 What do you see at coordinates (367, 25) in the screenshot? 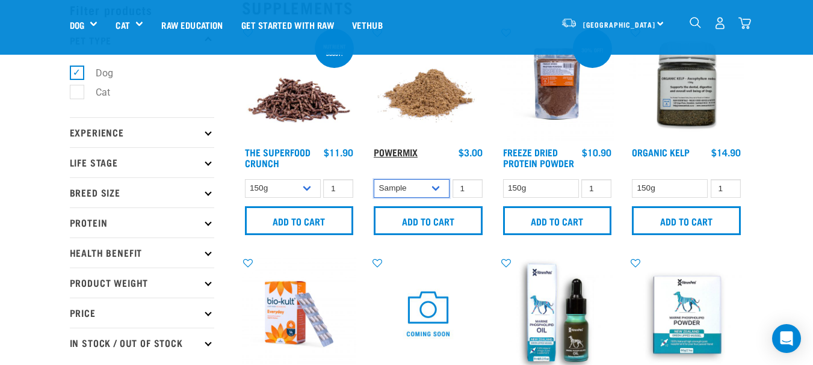
I see `a: Vethub` at bounding box center [367, 25].